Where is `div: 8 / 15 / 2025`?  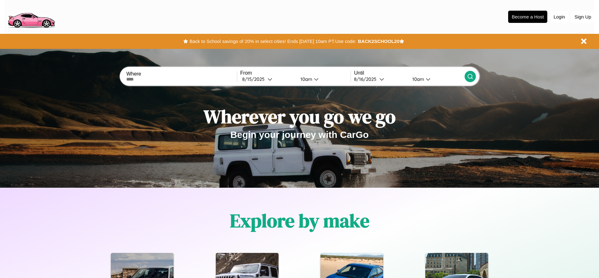
div: 8 / 15 / 2025 is located at coordinates (255, 79).